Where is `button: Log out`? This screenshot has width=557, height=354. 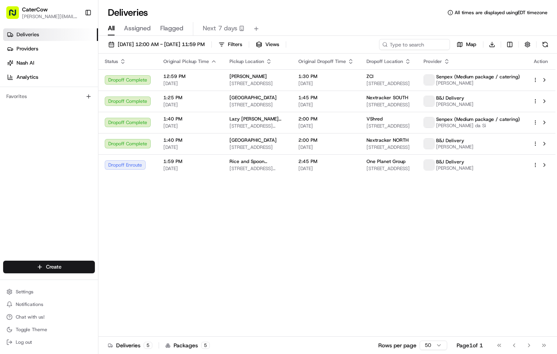 button: Log out is located at coordinates (49, 342).